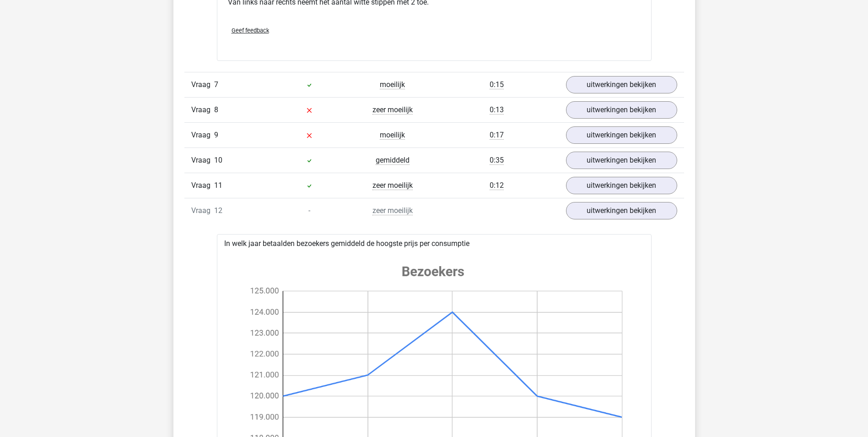 This screenshot has height=437, width=868. What do you see at coordinates (496, 110) in the screenshot?
I see `span: 0:13` at bounding box center [496, 110].